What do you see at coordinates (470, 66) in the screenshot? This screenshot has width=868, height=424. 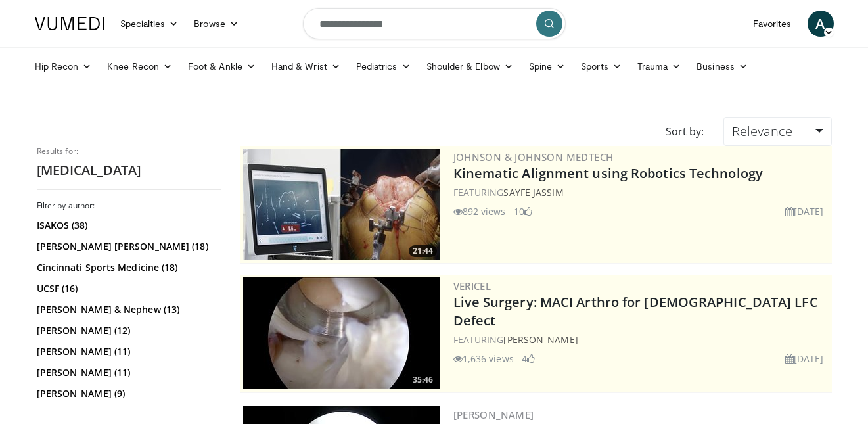 I see `a: Shoulder & Elbow` at bounding box center [470, 66].